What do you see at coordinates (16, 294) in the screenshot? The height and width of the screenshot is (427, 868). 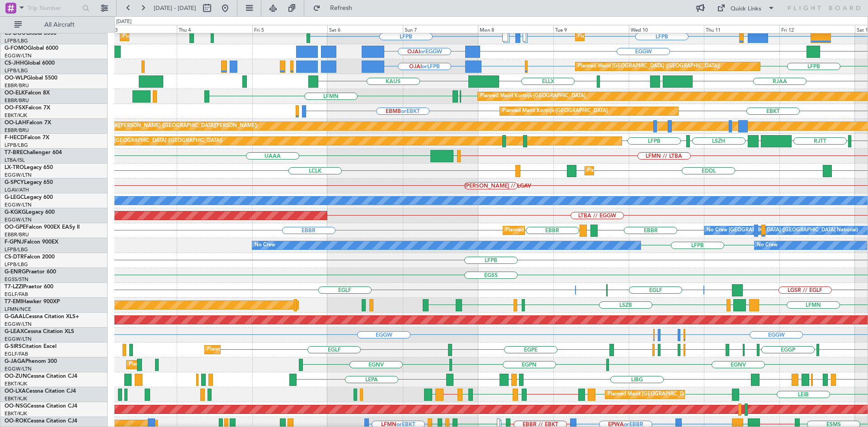 I see `a: EGLF/FAB` at bounding box center [16, 294].